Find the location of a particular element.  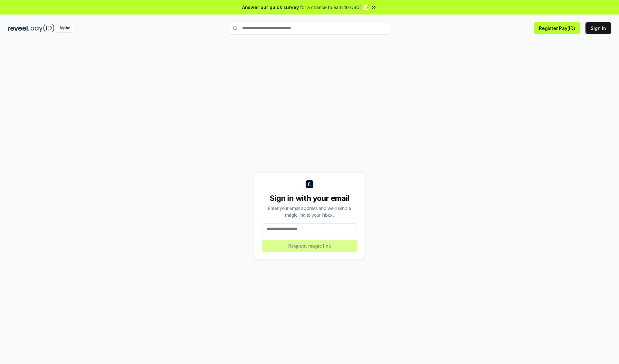

button: Register Pay(ID) is located at coordinates (557, 28).